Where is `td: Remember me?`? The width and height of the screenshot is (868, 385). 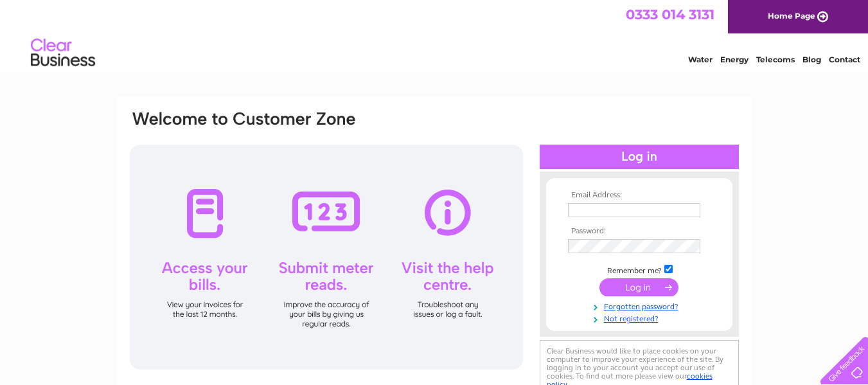
td: Remember me? is located at coordinates (639, 269).